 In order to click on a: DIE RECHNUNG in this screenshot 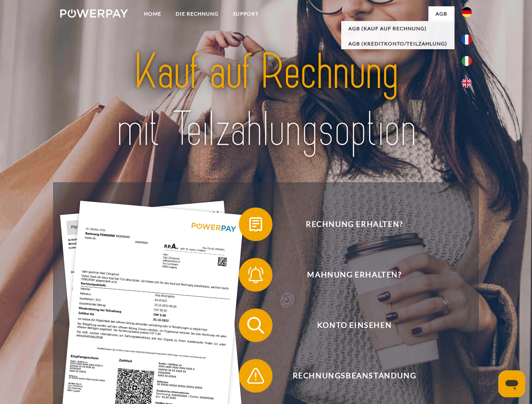, I will do `click(197, 14)`.